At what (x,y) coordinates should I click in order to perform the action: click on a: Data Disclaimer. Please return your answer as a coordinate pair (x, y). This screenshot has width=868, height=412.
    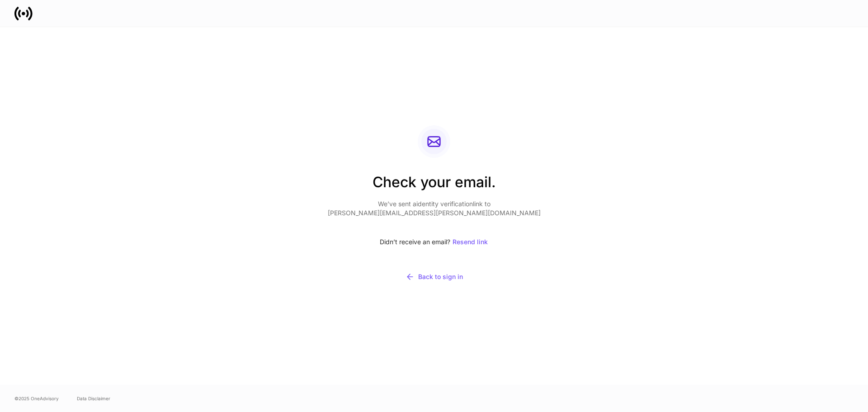
    Looking at the image, I should click on (94, 398).